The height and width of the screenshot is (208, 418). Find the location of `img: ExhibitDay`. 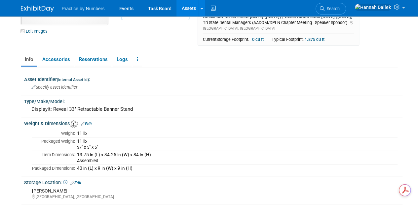

img: ExhibitDay is located at coordinates (37, 9).